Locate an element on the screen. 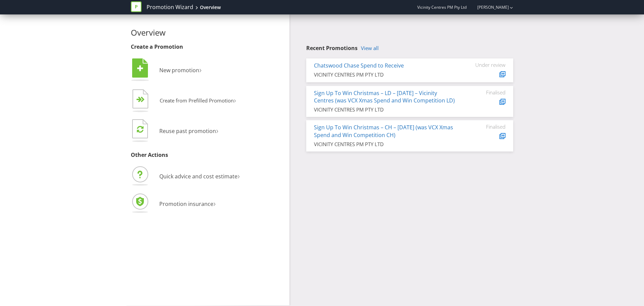 Image resolution: width=644 pixels, height=306 pixels. span: Reuse past promotion is located at coordinates (188, 131).